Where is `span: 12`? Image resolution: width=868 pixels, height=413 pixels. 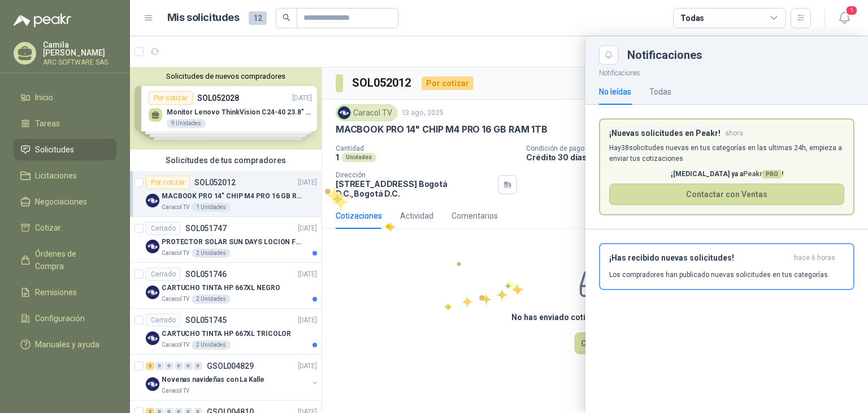 span: 12 is located at coordinates (258, 18).